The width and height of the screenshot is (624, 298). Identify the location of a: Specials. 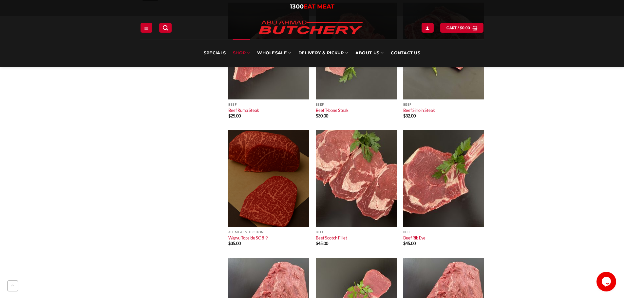
(215, 53).